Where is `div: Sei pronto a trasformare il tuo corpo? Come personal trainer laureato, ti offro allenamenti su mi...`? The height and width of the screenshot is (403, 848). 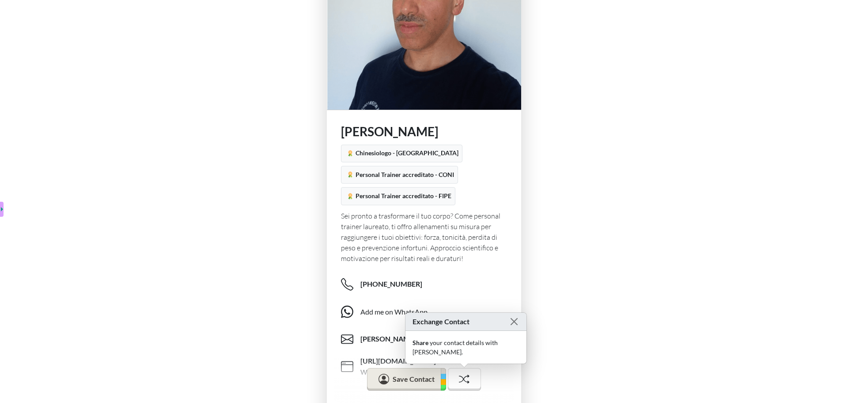 div: Sei pronto a trasformare il tuo corpo? Come personal trainer laureato, ti offro allenamenti su mi... is located at coordinates (424, 237).